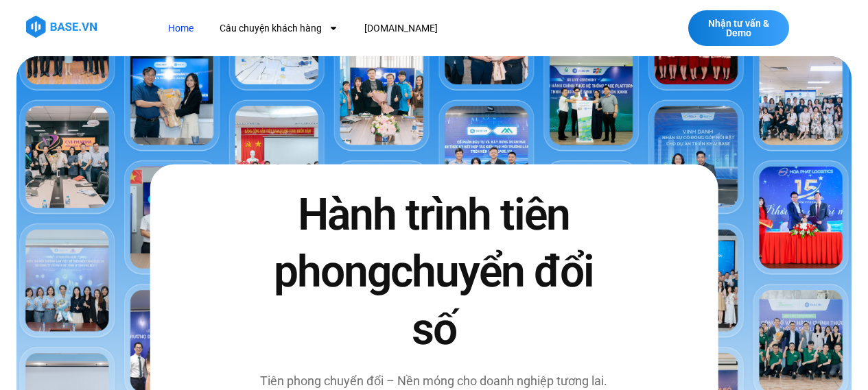 Image resolution: width=868 pixels, height=390 pixels. Describe the element at coordinates (389, 28) in the screenshot. I see `nav: Menu` at that location.